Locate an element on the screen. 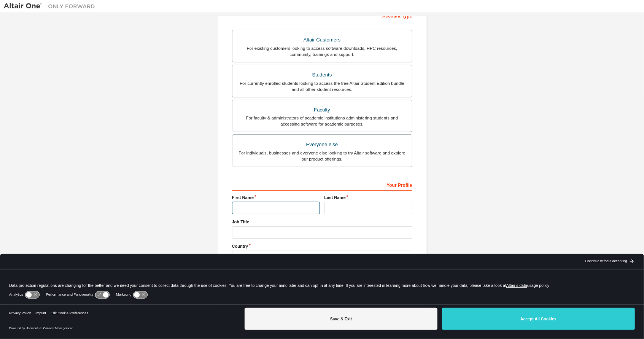 The height and width of the screenshot is (339, 644). div: For individuals, businesses and everyone else looking to try Altair software and explore our prod... is located at coordinates (322, 156).